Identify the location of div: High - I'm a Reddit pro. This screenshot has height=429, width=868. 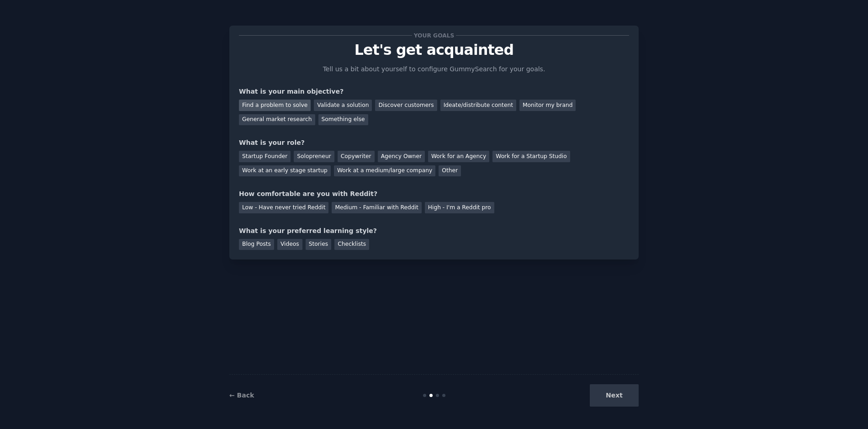
(459, 207).